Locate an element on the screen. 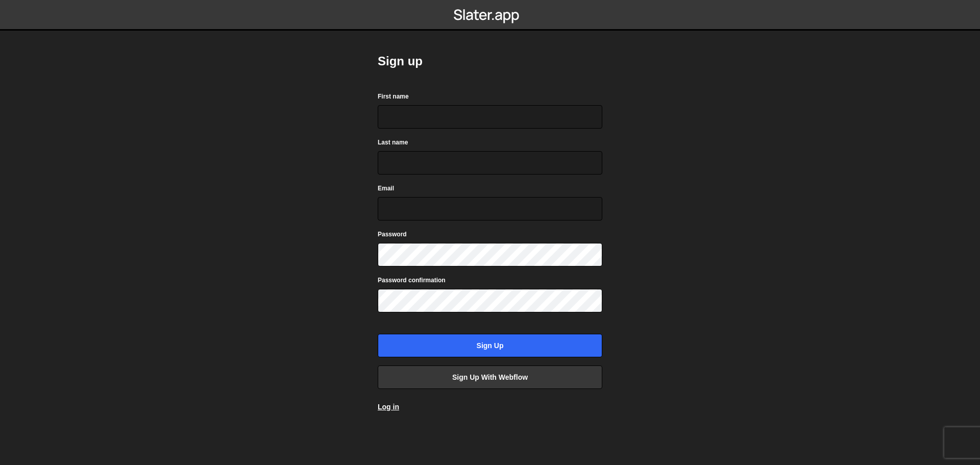  a: Sign up with Webflow is located at coordinates (490, 377).